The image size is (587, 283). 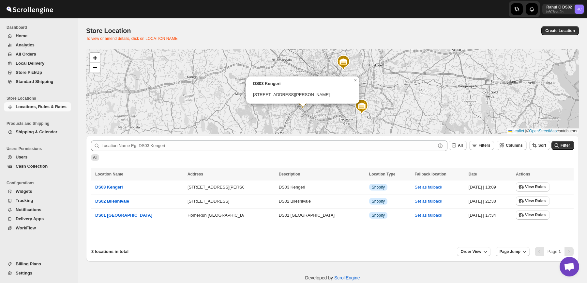 What do you see at coordinates (570, 266) in the screenshot?
I see `div: Open chat` at bounding box center [570, 266].